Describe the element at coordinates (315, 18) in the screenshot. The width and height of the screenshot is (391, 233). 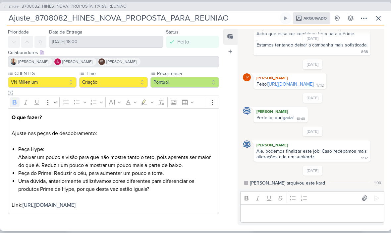
I see `span: Arquivado` at that location.